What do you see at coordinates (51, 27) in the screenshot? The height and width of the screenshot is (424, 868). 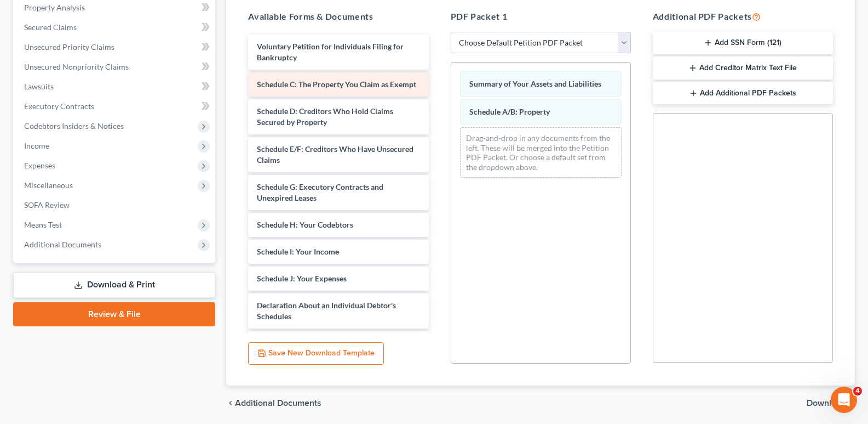 I see `span: Secured Claims` at bounding box center [51, 27].